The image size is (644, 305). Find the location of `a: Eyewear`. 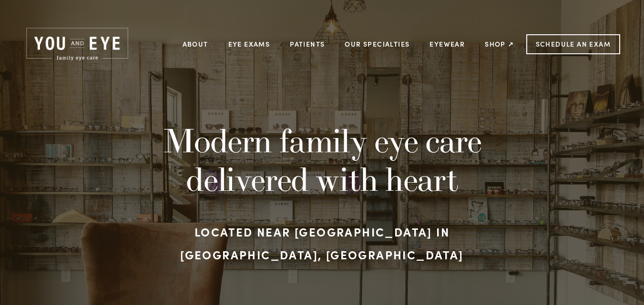

a: Eyewear is located at coordinates (447, 44).